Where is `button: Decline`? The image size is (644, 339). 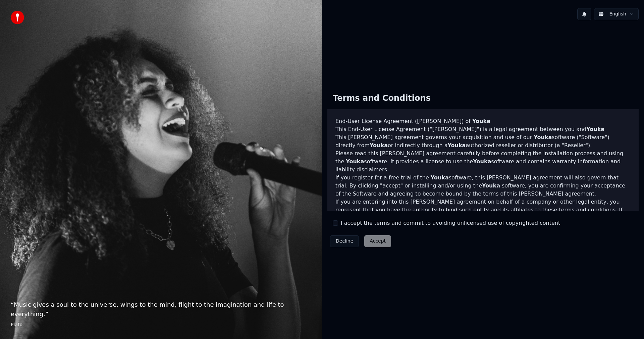 button: Decline is located at coordinates (344, 241).